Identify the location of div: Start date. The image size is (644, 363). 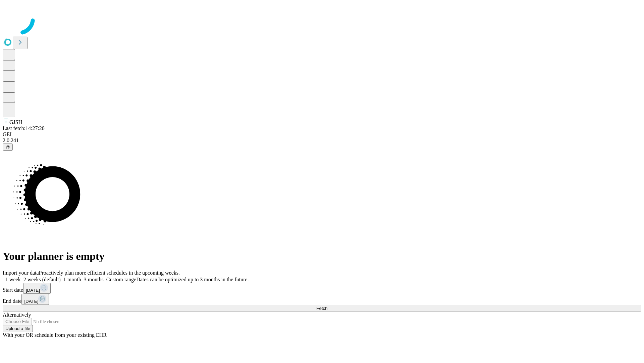
(322, 288).